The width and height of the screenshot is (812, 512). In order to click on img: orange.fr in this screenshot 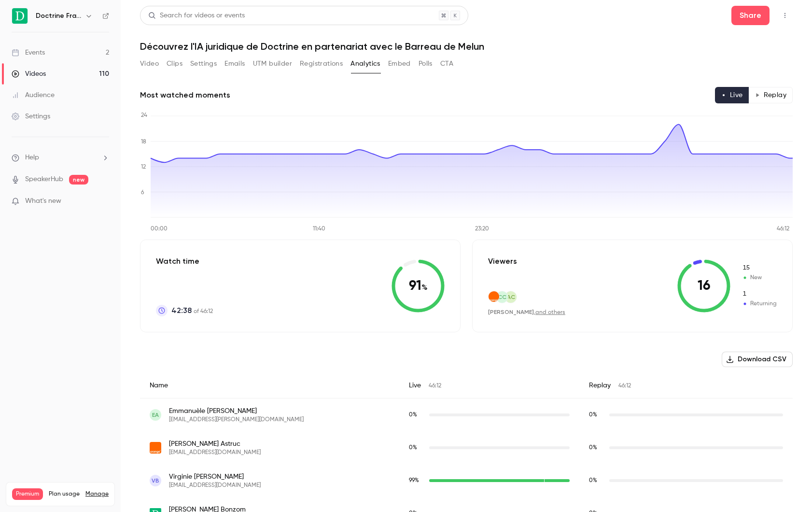, I will do `click(493, 297)`.